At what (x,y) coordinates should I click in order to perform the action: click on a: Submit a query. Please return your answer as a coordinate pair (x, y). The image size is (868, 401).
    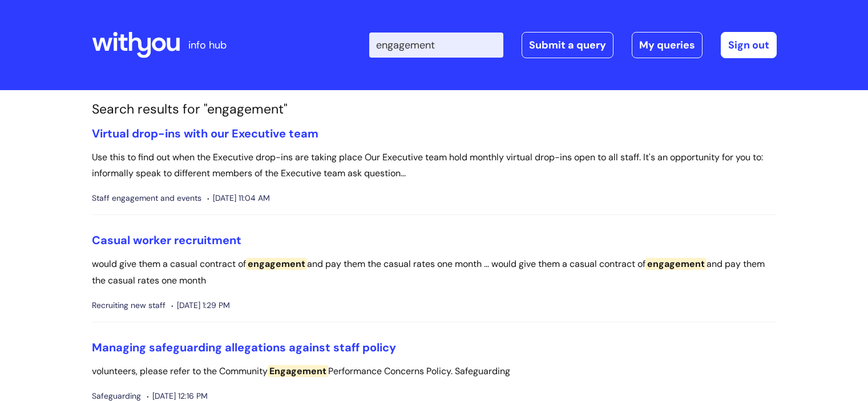
    Looking at the image, I should click on (567, 45).